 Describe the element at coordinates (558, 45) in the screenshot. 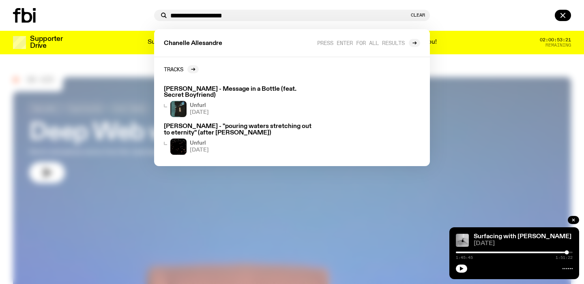

I see `span: Remaining` at that location.